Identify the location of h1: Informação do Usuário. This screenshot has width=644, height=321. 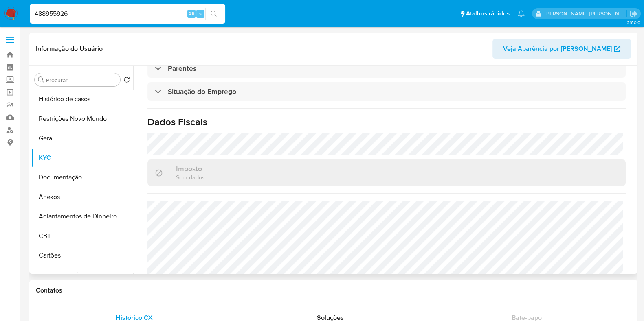
(70, 49).